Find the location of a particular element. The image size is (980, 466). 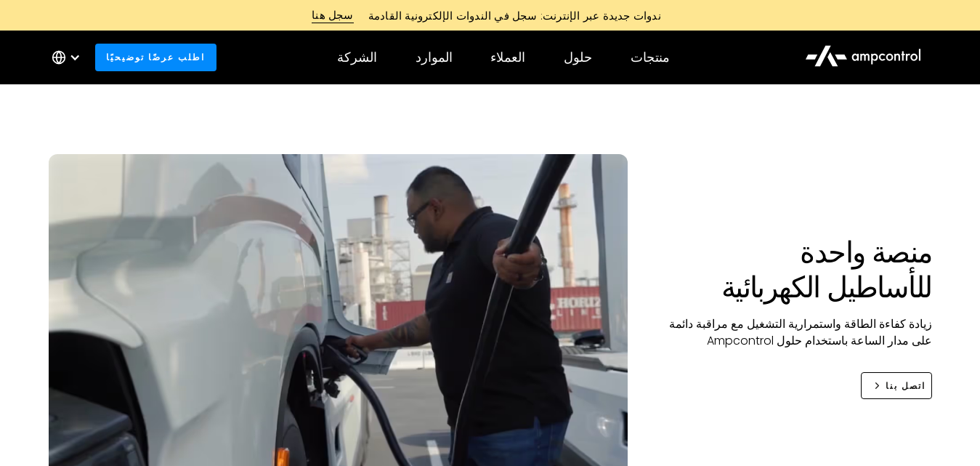

a: اطلب عرضًا توضيحيًا is located at coordinates (155, 57).